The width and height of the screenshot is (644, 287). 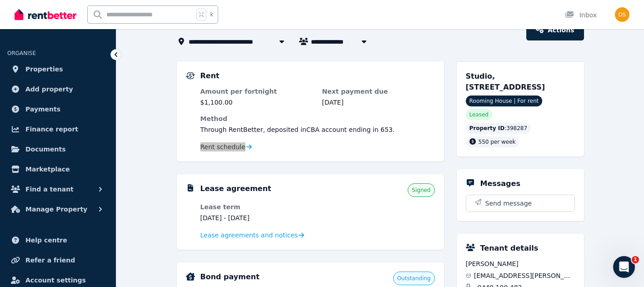 What do you see at coordinates (45, 150) in the screenshot?
I see `span: Documents` at bounding box center [45, 150].